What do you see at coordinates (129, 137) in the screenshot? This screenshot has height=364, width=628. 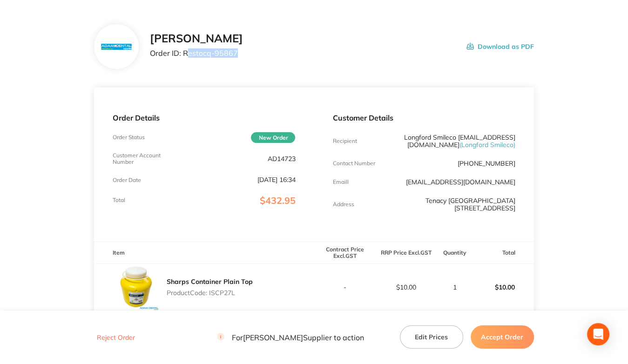 I see `p: Order Status` at bounding box center [129, 137].